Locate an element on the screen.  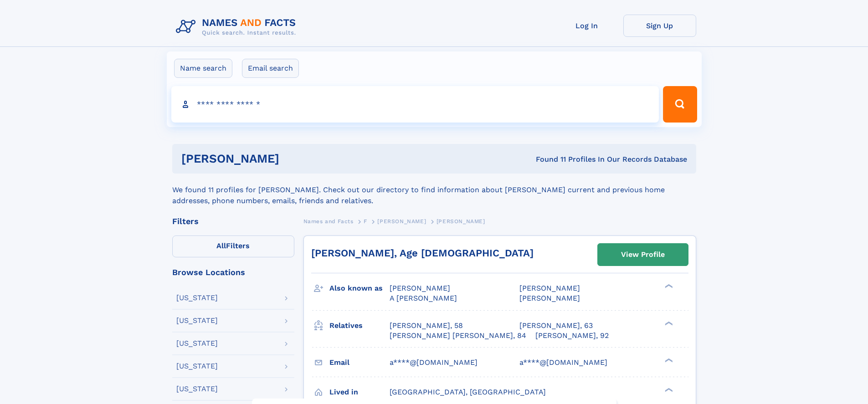
label: Name search is located at coordinates (203, 68).